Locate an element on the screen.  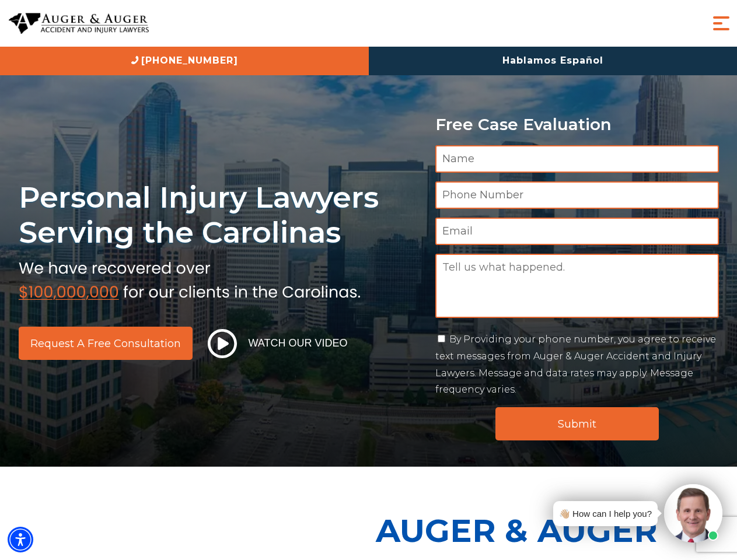
div: 👋🏼 How can I help you? is located at coordinates (604, 513).